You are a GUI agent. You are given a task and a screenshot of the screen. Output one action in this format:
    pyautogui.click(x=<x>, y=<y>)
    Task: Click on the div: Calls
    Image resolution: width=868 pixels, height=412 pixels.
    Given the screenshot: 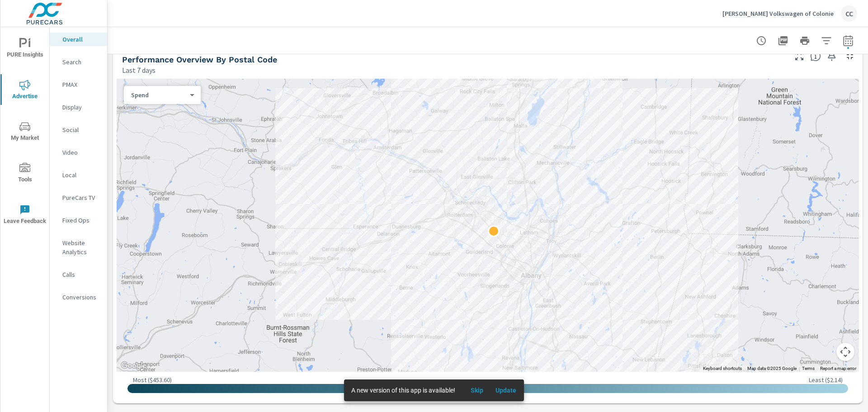 What is the action you would take?
    pyautogui.click(x=78, y=275)
    